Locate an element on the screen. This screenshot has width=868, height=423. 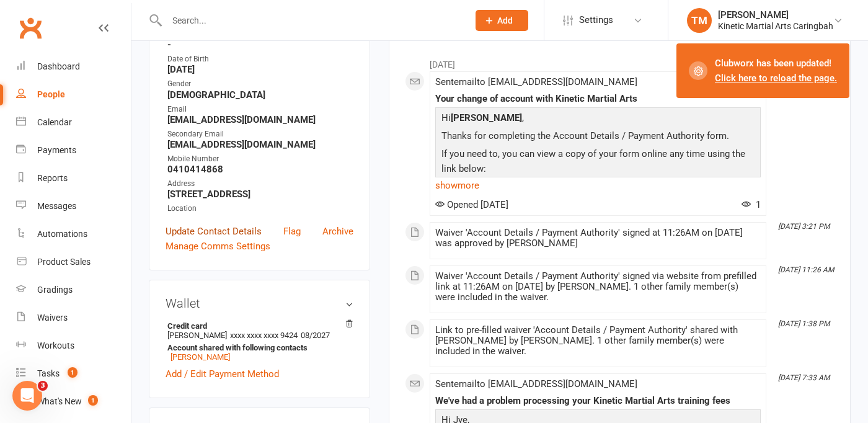
p: Thanks for completing the Account Details / Payment Authority form. is located at coordinates (597, 137).